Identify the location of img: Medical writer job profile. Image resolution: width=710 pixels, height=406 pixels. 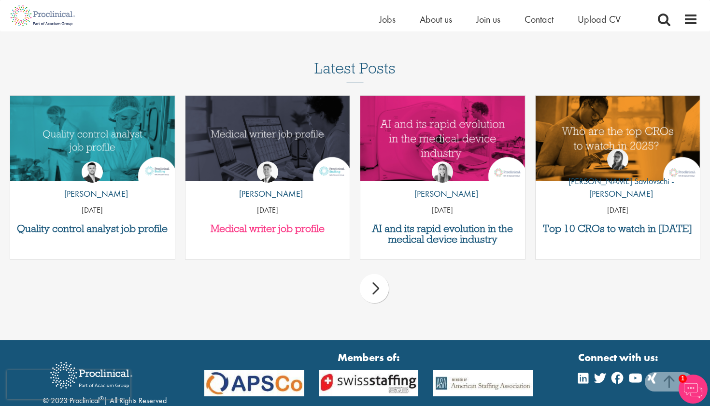
(268, 138).